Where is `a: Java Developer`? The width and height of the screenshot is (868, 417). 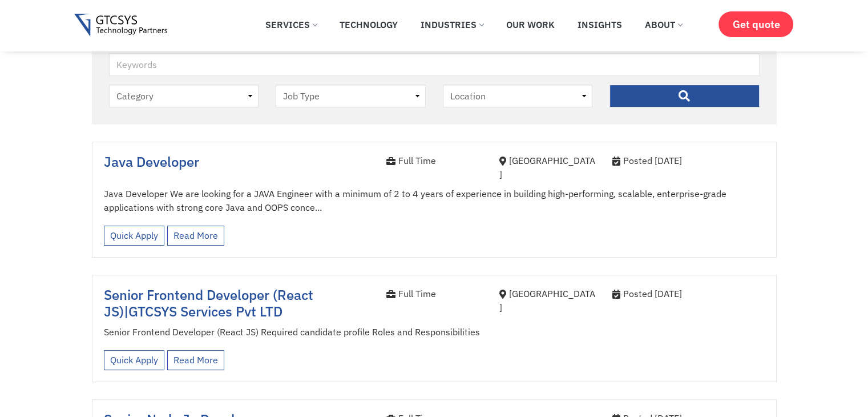
a: Java Developer is located at coordinates (152, 161).